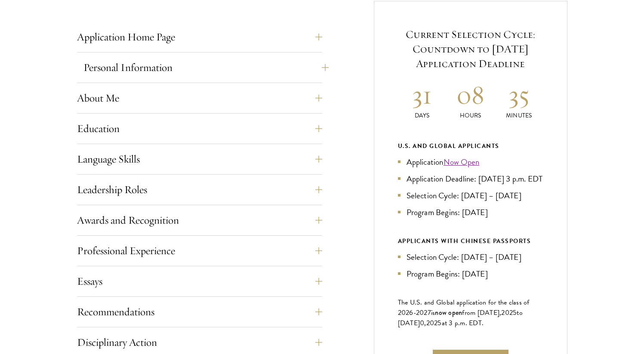 The height and width of the screenshot is (354, 644). What do you see at coordinates (200, 190) in the screenshot?
I see `button: Leadership Roles` at bounding box center [200, 190].